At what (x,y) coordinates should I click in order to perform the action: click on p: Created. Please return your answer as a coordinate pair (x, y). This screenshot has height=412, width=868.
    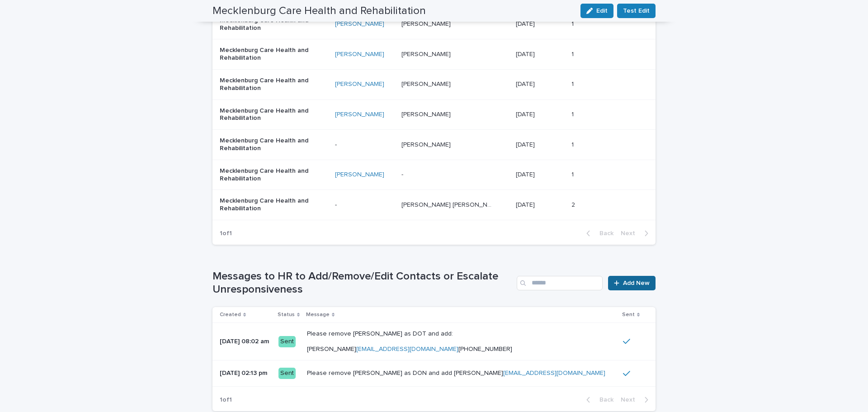
    Looking at the image, I should click on (230, 315).